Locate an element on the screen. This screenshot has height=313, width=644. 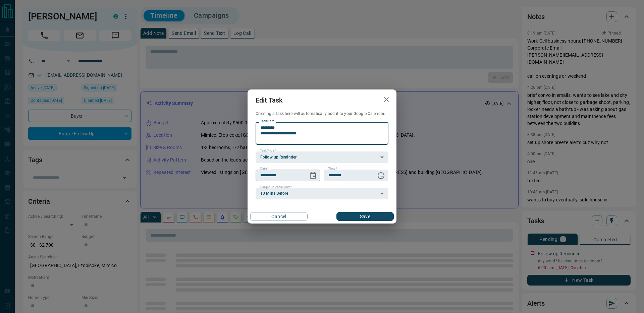
label: Google Calendar Alert is located at coordinates (276, 187).